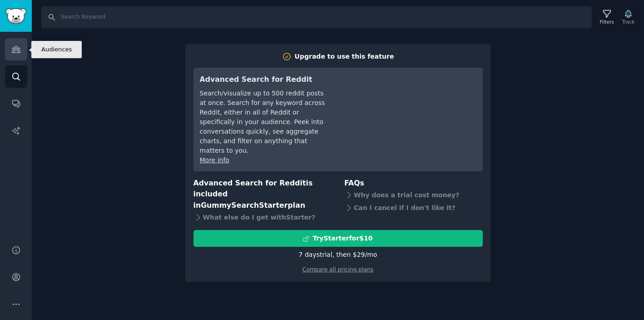 The image size is (644, 320). What do you see at coordinates (16, 16) in the screenshot?
I see `img: GummySearch logo` at bounding box center [16, 16].